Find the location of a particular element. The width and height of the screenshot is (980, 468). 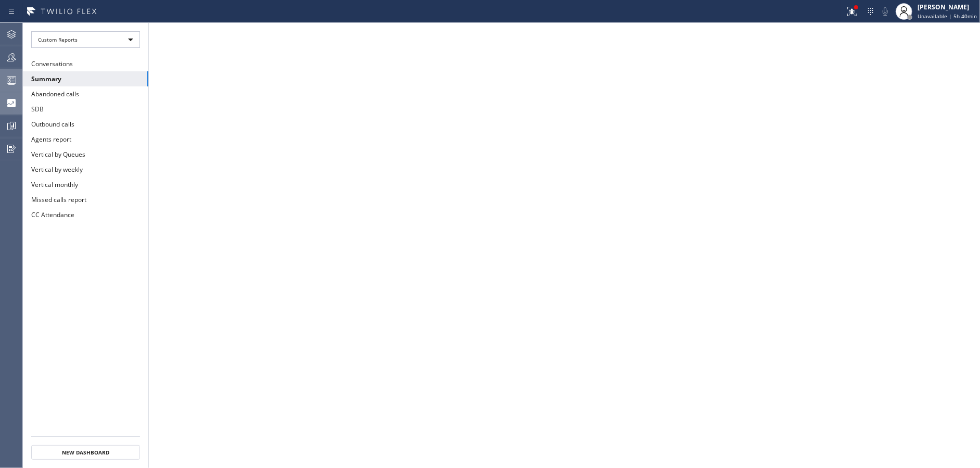

button: CC Attendance is located at coordinates (85, 215).